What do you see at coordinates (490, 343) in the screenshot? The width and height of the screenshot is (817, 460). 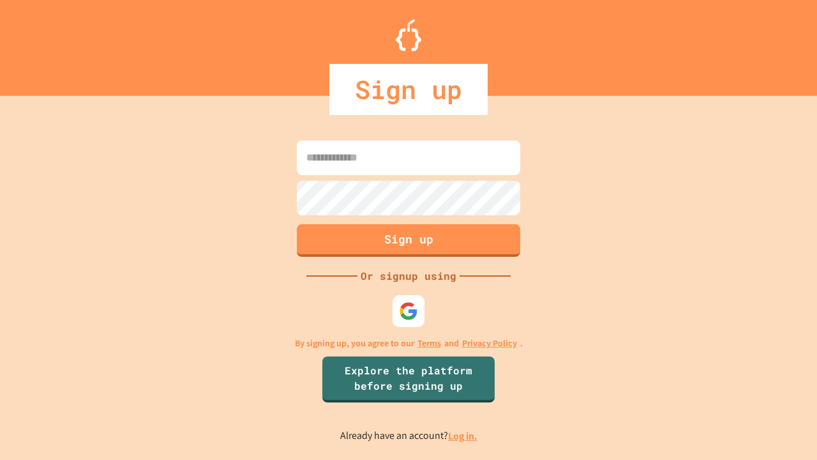 I see `a: Privacy Policy` at bounding box center [490, 343].